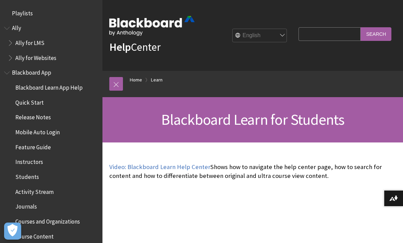 This screenshot has height=243, width=403. What do you see at coordinates (29, 161) in the screenshot?
I see `span: Instructors` at bounding box center [29, 161].